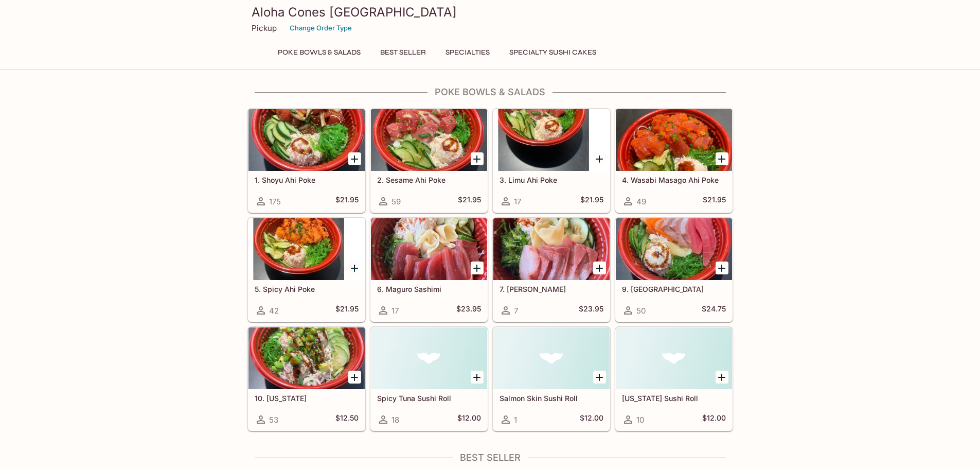 The width and height of the screenshot is (980, 469). Describe the element at coordinates (490, 458) in the screenshot. I see `h4: Best Seller` at that location.